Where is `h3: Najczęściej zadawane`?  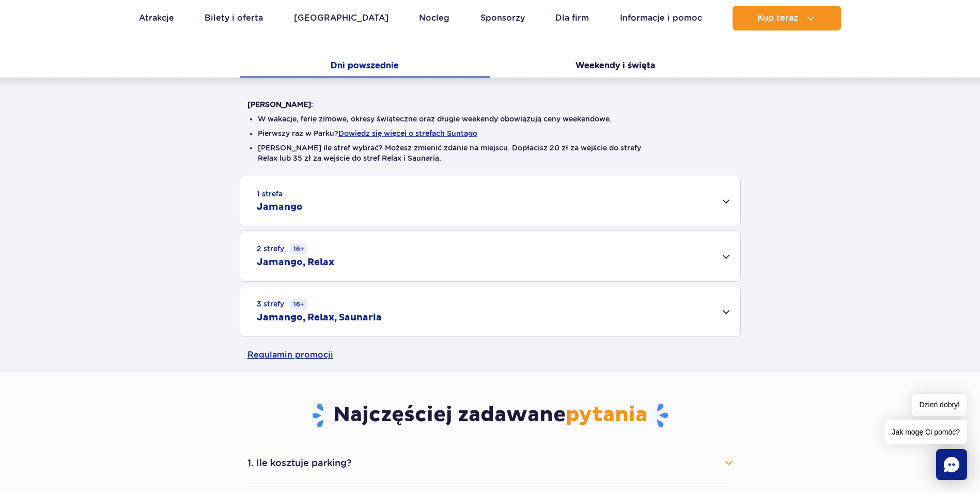
h3: Najczęściej zadawane is located at coordinates (490, 415).